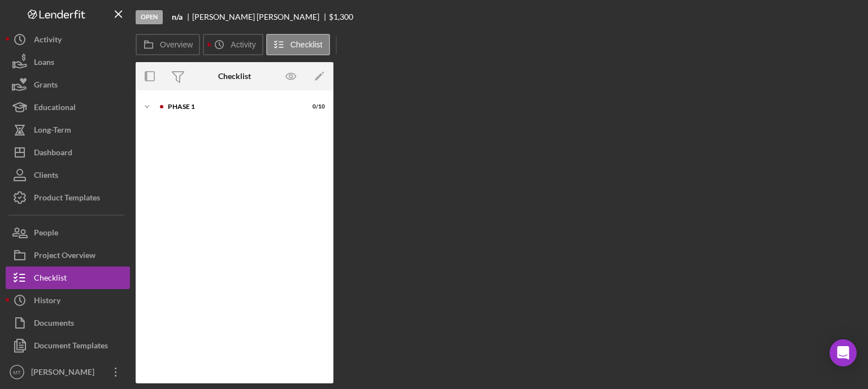 Image resolution: width=868 pixels, height=389 pixels. I want to click on div: Product Templates, so click(66, 199).